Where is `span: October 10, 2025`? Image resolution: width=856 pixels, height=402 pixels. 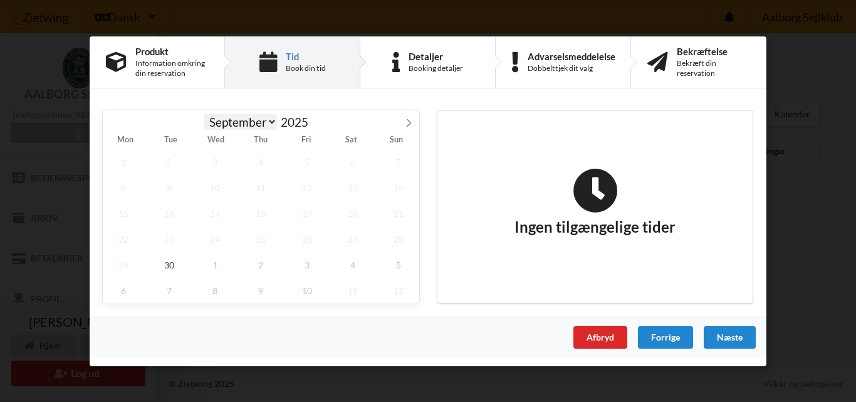
span: October 10, 2025 is located at coordinates (307, 289).